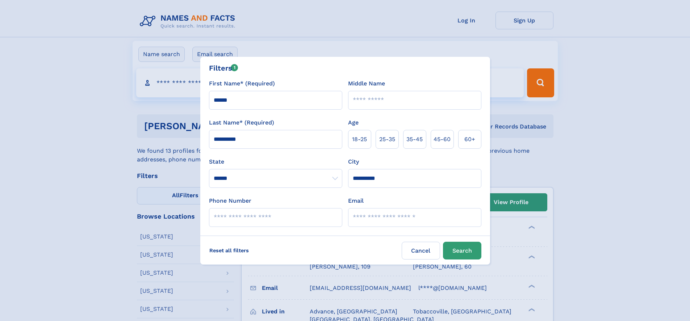  What do you see at coordinates (462, 250) in the screenshot?
I see `button: Search` at bounding box center [462, 250].